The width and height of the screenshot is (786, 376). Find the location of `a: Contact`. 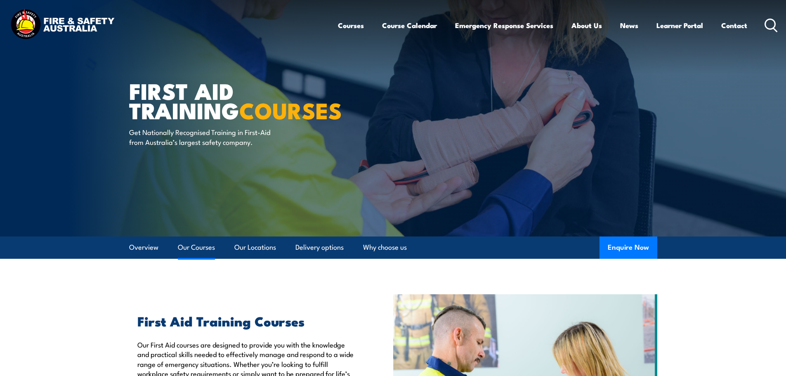

a: Contact is located at coordinates (734, 25).